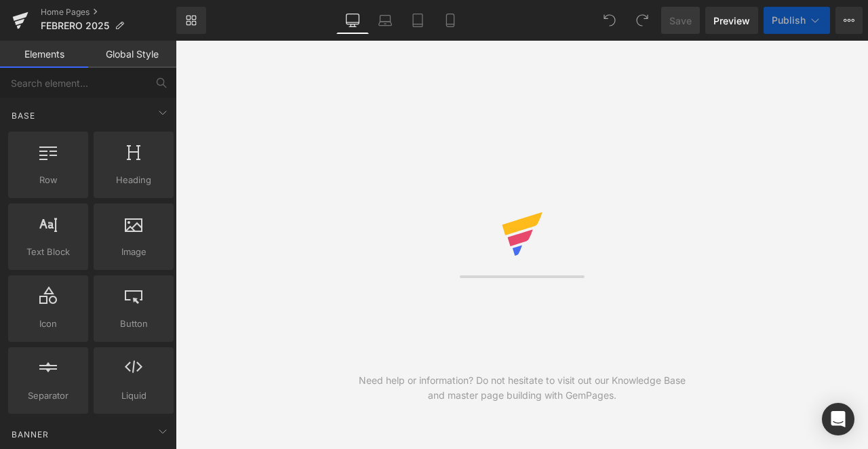 This screenshot has height=449, width=868. I want to click on a: Global Style, so click(133, 54).